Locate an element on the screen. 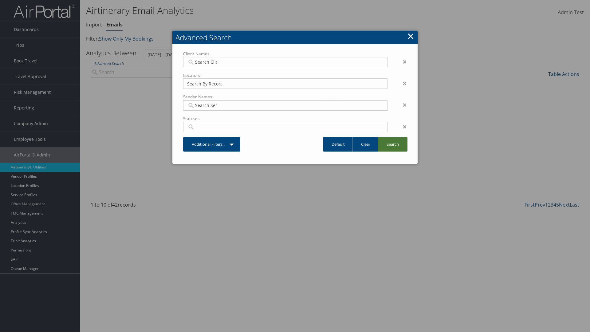  a: Additional Filters... is located at coordinates (212, 144).